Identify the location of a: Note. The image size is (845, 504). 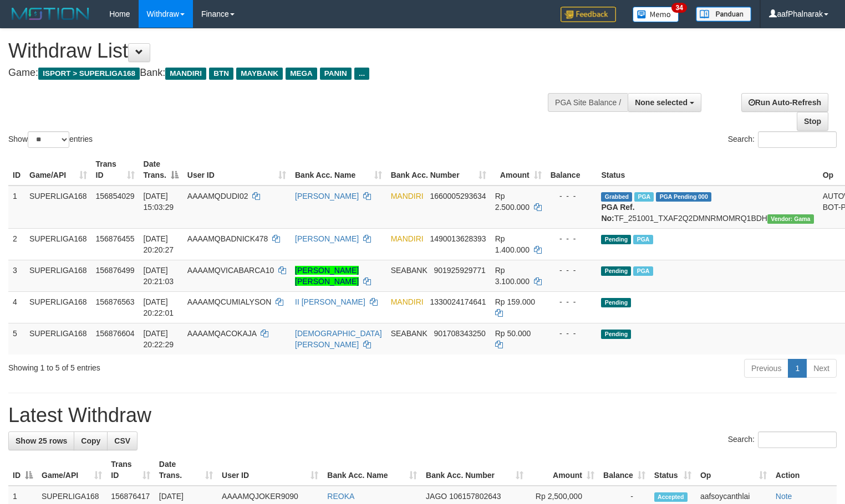
(784, 496).